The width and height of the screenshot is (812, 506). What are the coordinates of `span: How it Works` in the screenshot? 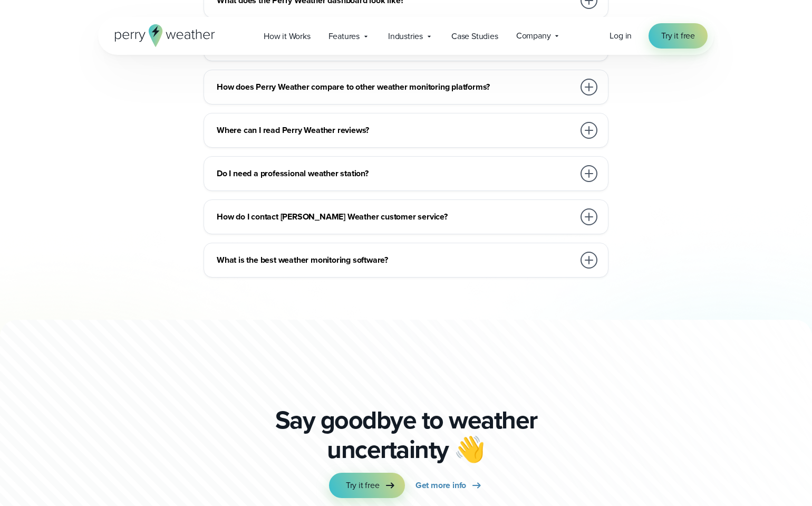 It's located at (287, 36).